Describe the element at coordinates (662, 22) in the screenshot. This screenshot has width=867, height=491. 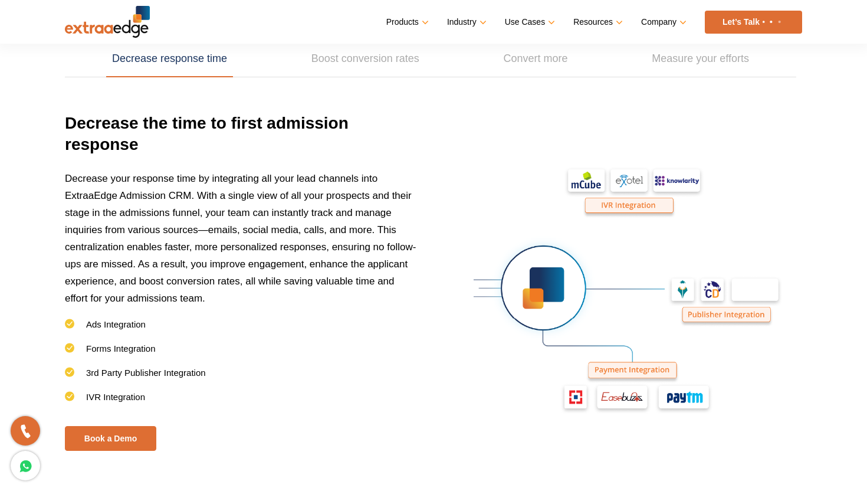
I see `a: Company` at that location.